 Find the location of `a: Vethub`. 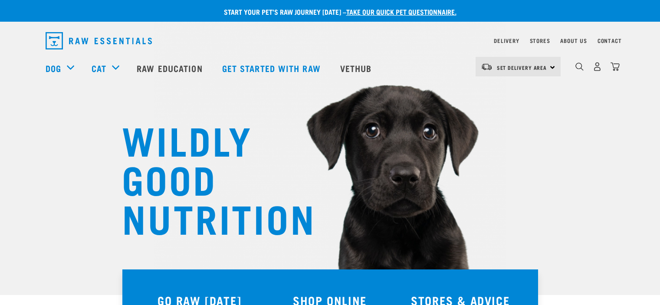

a: Vethub is located at coordinates (357, 68).